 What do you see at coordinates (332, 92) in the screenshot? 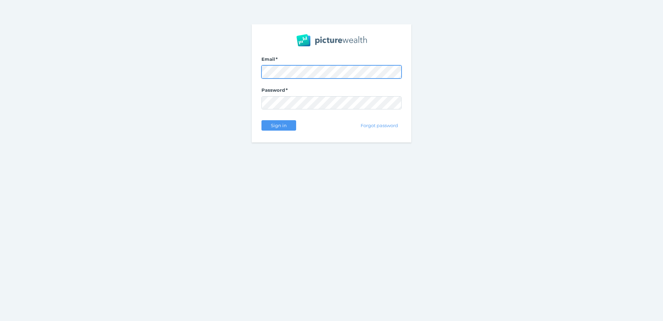
I see `label: Password` at bounding box center [332, 92].